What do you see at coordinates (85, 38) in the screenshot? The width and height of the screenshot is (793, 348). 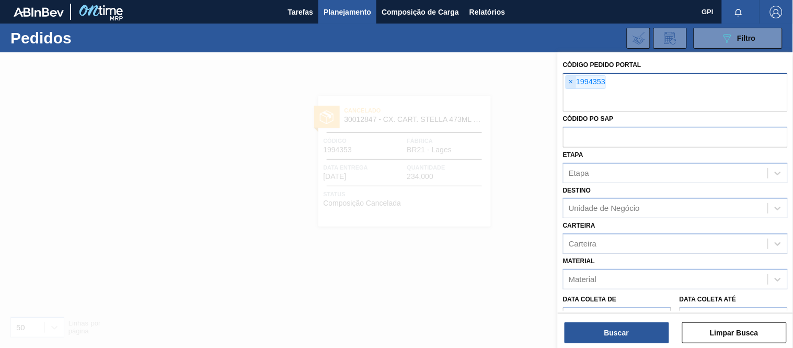 I see `h1: Pedidos` at bounding box center [85, 38].